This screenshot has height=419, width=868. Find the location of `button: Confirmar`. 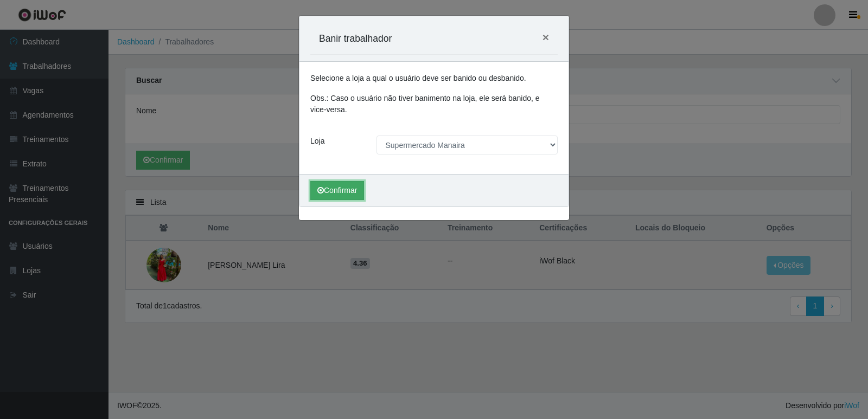

button: Confirmar is located at coordinates (337, 190).